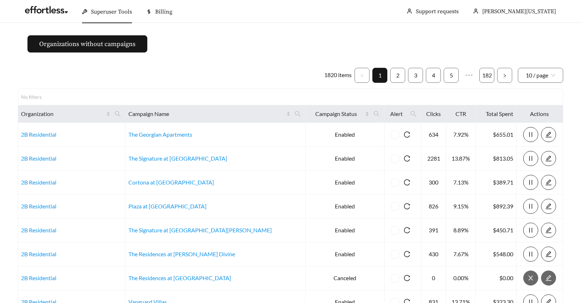 The height and width of the screenshot is (303, 581). What do you see at coordinates (397, 114) in the screenshot?
I see `span: Alert` at bounding box center [397, 114].